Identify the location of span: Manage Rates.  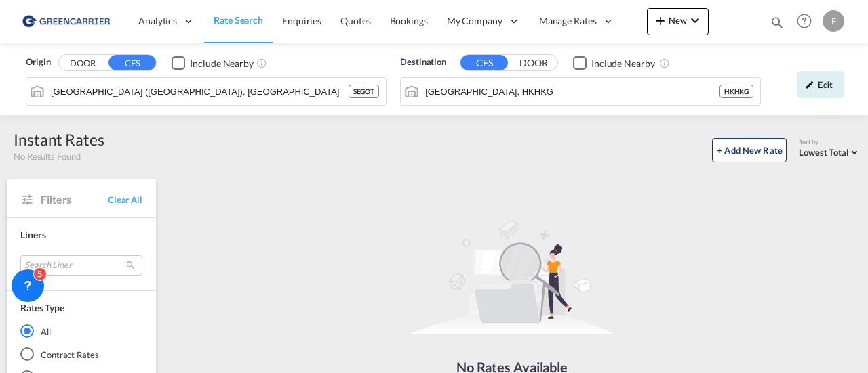
(567, 21).